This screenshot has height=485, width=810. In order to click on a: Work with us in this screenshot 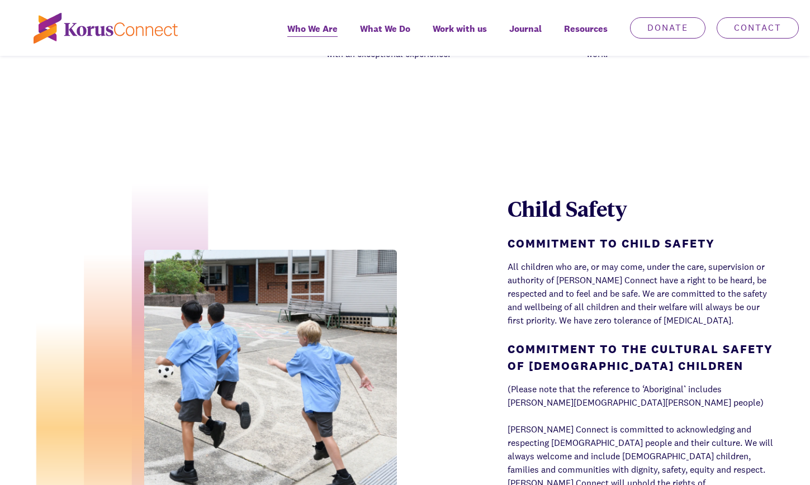, I will do `click(459, 36)`.